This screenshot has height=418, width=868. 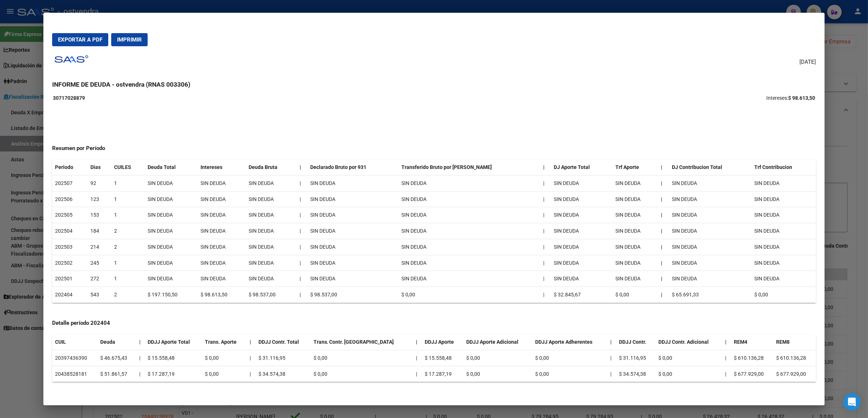 What do you see at coordinates (70, 279) in the screenshot?
I see `td: 202501` at bounding box center [70, 279].